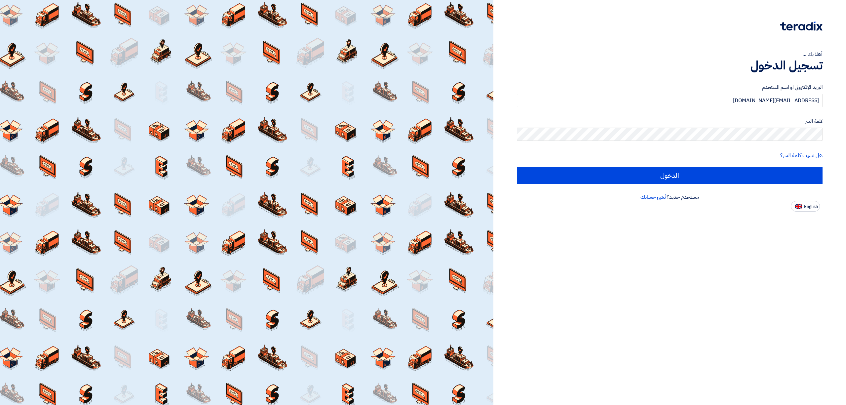  Describe the element at coordinates (669, 100) in the screenshot. I see `input: أدخل بريد العمل الإلكتروني او اسم المستخدم الخاص بك ...` at that location.